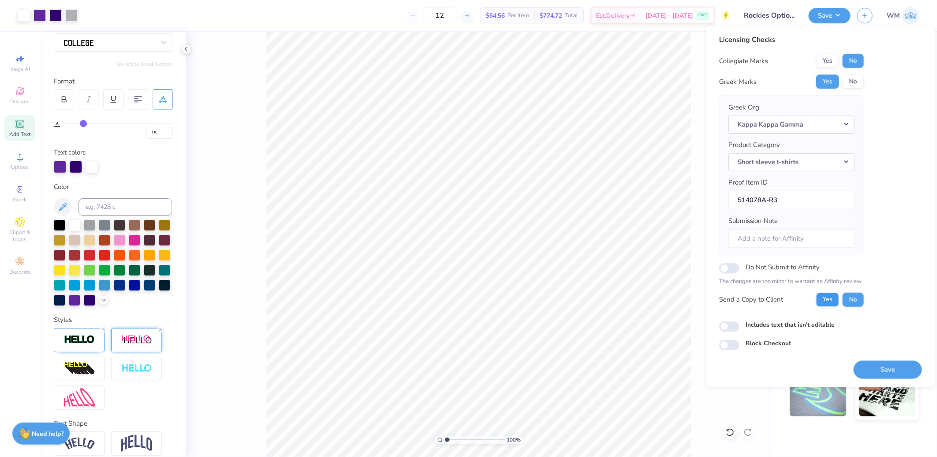  What do you see at coordinates (893, 15) in the screenshot?
I see `span: WM` at bounding box center [893, 15].